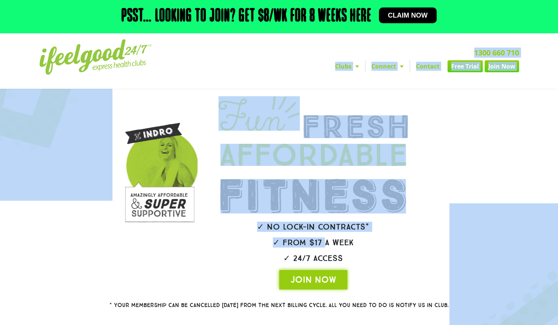  What do you see at coordinates (313, 243) in the screenshot?
I see `h2: ✓ From $17 a week` at bounding box center [313, 243].